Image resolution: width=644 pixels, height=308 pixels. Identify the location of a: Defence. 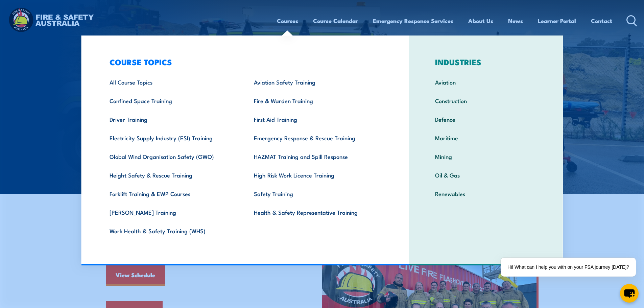
(486, 119).